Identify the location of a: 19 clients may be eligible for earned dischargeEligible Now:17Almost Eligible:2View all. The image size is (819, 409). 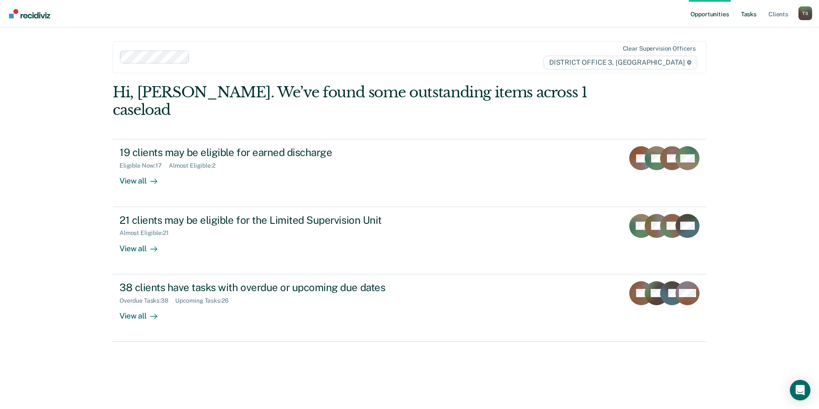
(410, 173).